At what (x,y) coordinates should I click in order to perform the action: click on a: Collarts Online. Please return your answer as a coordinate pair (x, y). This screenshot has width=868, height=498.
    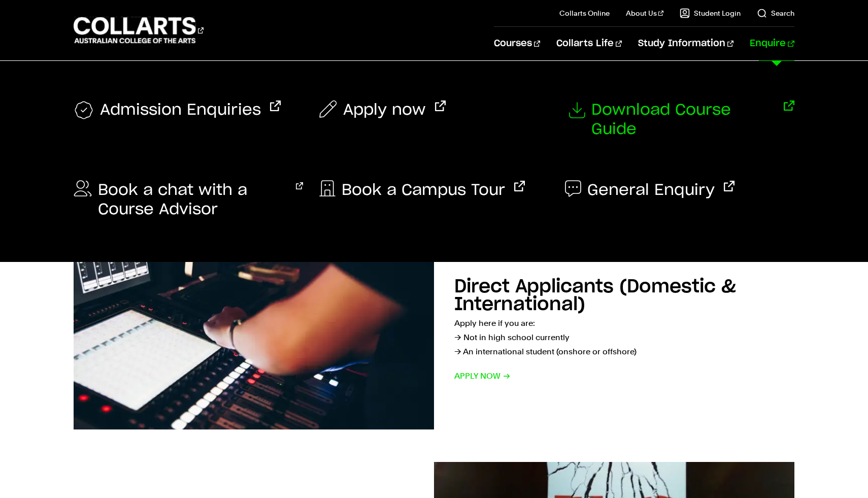
    Looking at the image, I should click on (584, 13).